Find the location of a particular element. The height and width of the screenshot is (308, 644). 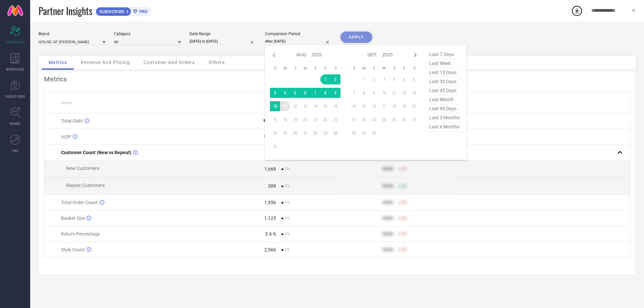

span: last 30 days is located at coordinates (445, 81).